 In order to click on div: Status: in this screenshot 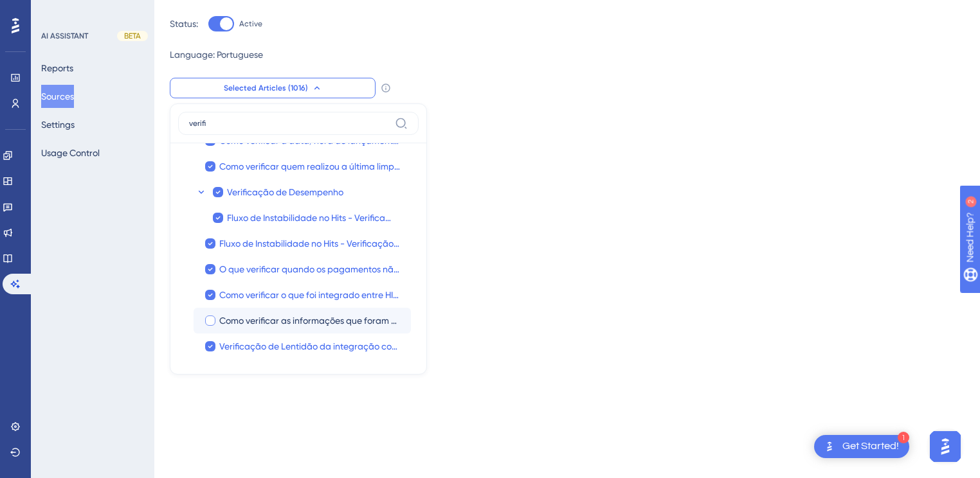, I will do `click(184, 24)`.